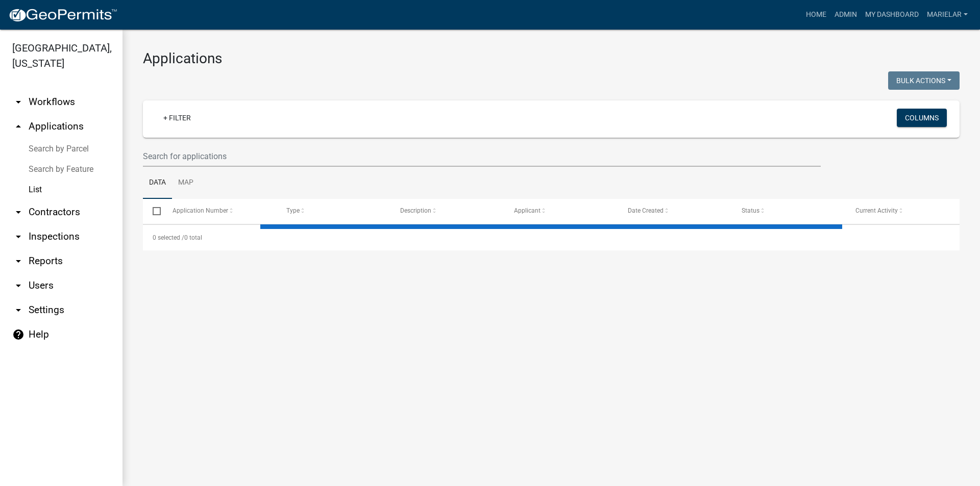  I want to click on datatable-header-cell: Current Activity, so click(902, 211).